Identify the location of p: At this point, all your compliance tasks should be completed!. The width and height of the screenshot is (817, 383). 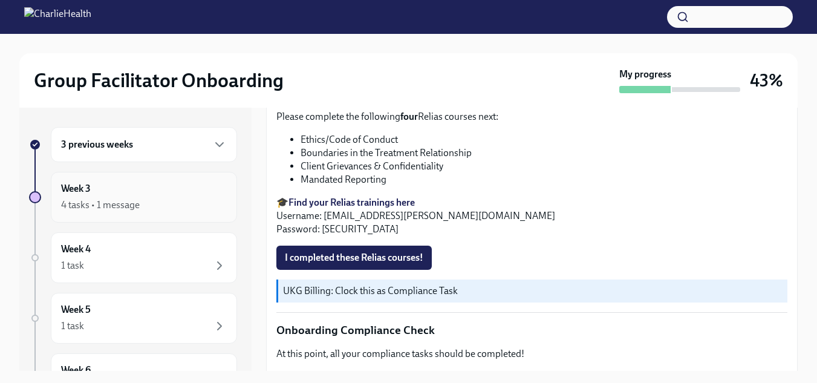
(532, 354).